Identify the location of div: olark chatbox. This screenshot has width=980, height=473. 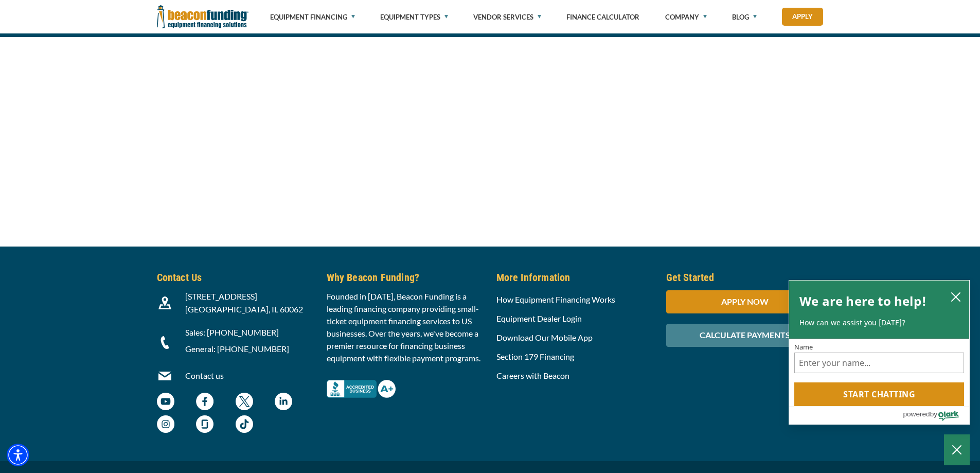
(879, 353).